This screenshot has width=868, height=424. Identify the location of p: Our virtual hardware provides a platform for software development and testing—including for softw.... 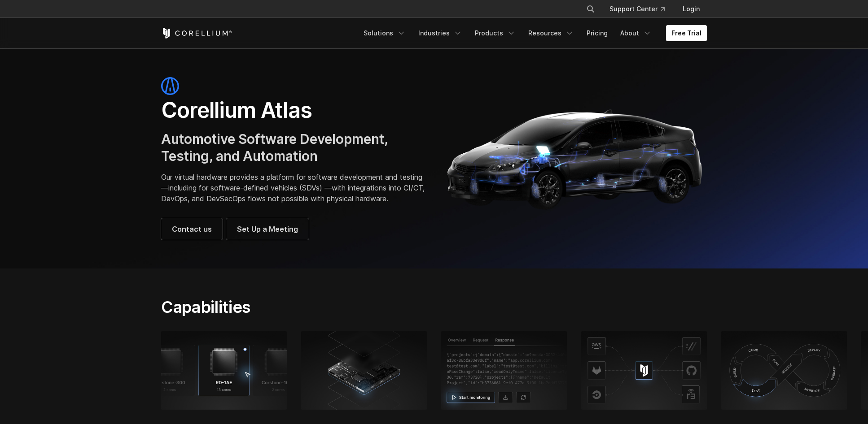
(293, 188).